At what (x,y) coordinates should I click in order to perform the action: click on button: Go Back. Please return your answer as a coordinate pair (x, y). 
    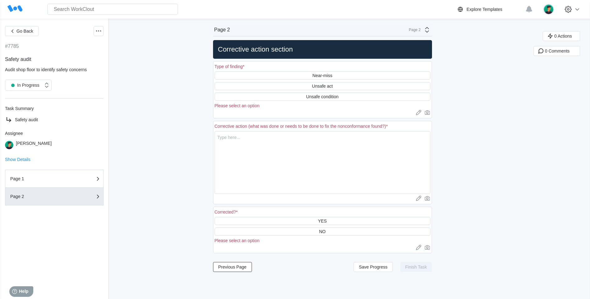
    Looking at the image, I should click on (22, 31).